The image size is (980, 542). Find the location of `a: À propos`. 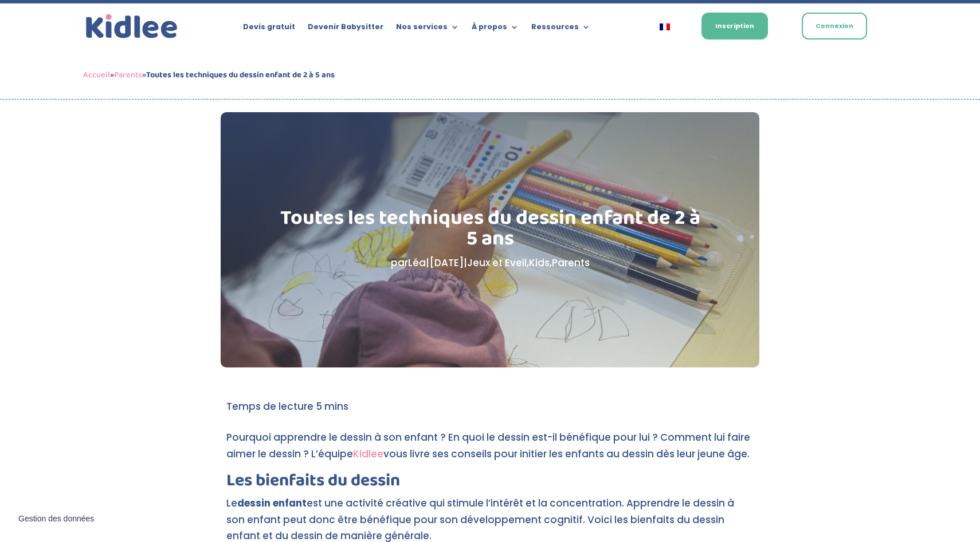

a: À propos is located at coordinates (496, 29).